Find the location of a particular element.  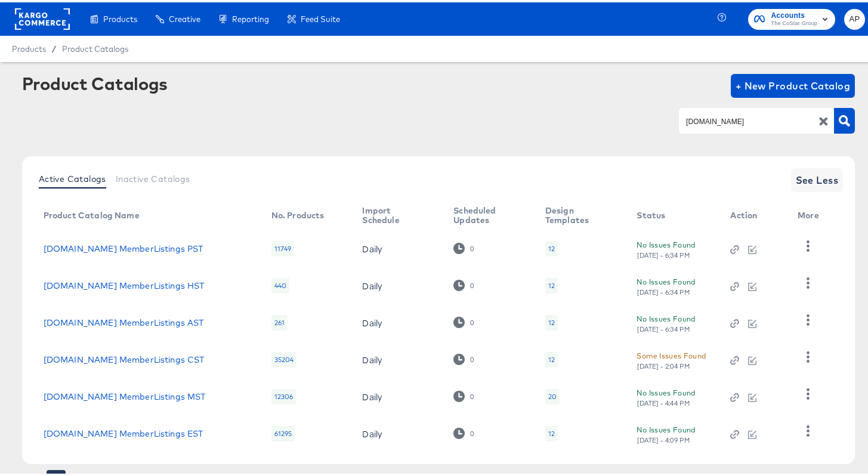

span: Product Catalogs is located at coordinates (95, 47).